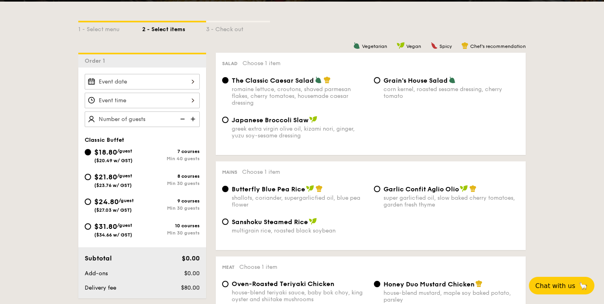 The image size is (604, 304). I want to click on input: Event date, so click(142, 81).